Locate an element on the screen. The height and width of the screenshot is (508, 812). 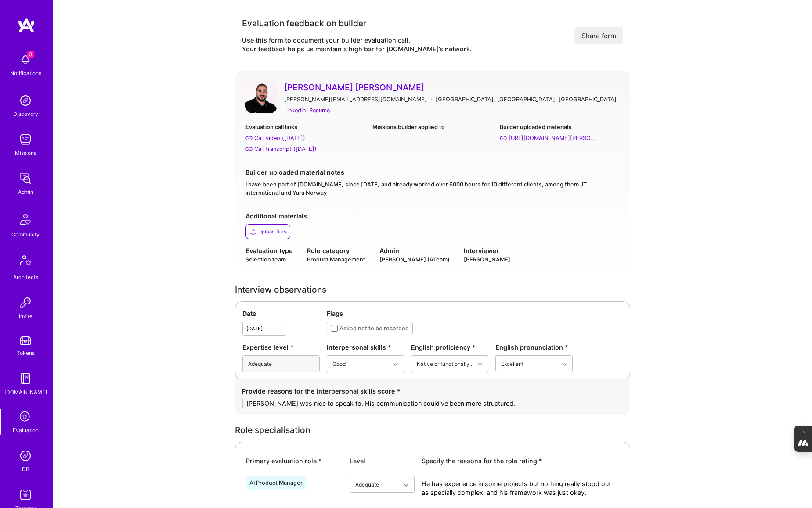
span: 3 is located at coordinates (31, 54).